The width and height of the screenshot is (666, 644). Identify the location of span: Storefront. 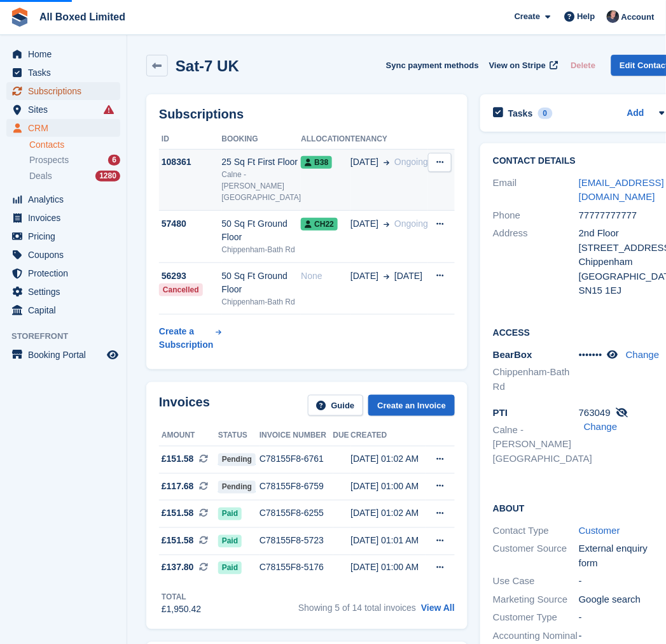
(69, 337).